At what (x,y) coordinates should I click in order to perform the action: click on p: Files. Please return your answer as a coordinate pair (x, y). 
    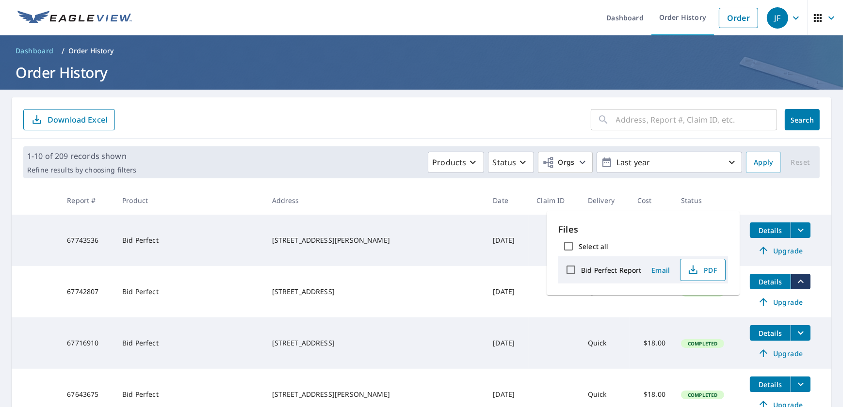
    Looking at the image, I should click on (643, 229).